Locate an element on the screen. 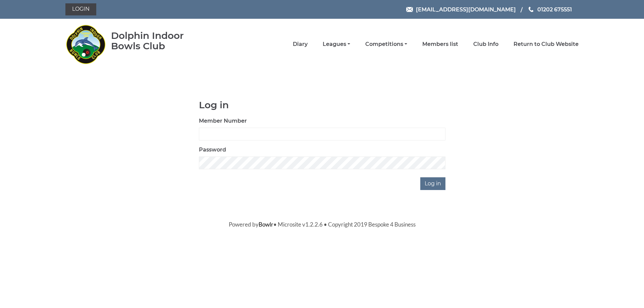  input: Log in is located at coordinates (433, 184).